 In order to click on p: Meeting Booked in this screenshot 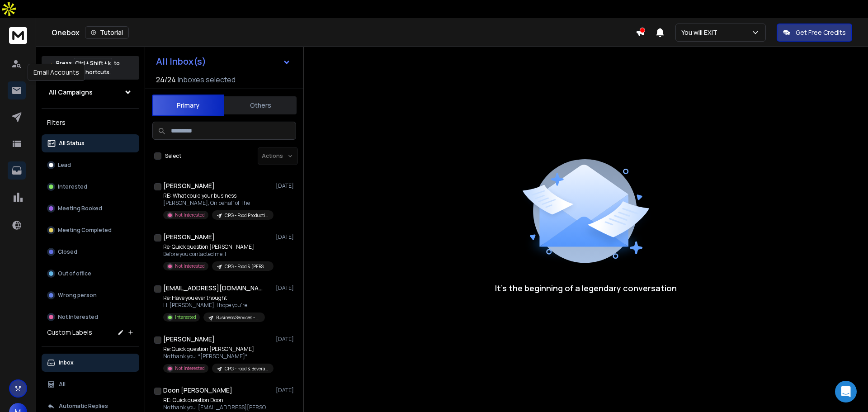, I will do `click(80, 209)`.